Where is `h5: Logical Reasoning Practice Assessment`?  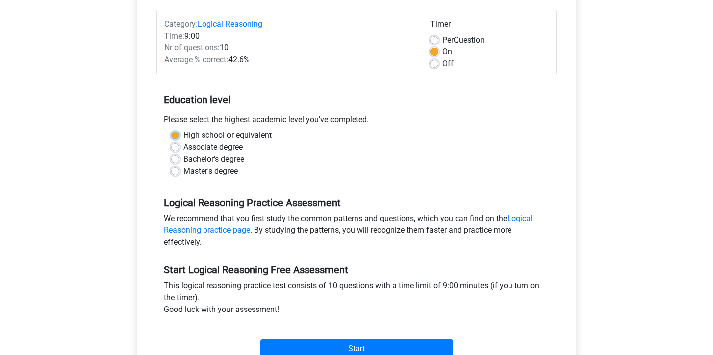
h5: Logical Reasoning Practice Assessment is located at coordinates (356, 203).